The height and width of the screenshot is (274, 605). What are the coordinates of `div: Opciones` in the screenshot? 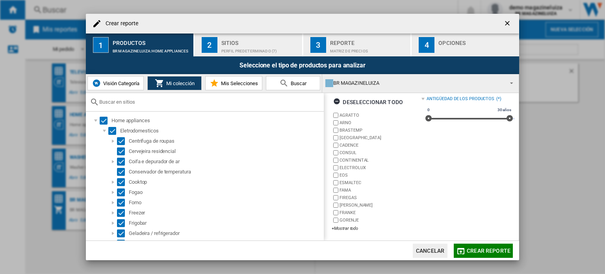 It's located at (477, 41).